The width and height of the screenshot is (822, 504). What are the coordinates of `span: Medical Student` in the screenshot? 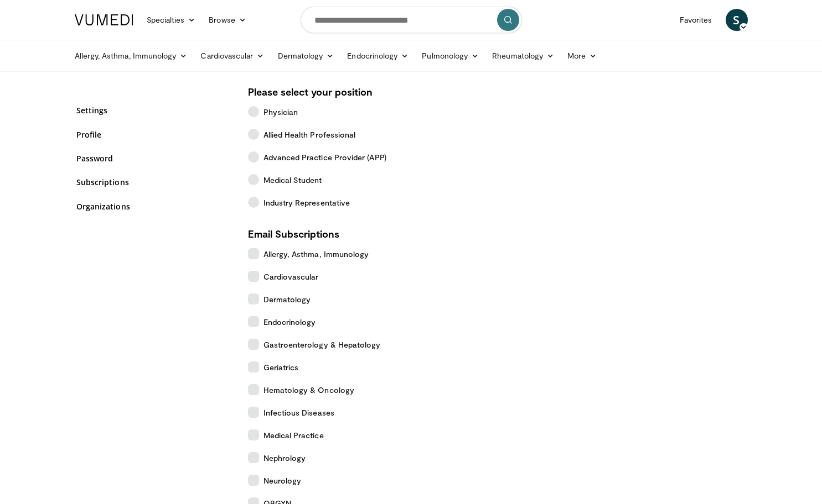 It's located at (293, 179).